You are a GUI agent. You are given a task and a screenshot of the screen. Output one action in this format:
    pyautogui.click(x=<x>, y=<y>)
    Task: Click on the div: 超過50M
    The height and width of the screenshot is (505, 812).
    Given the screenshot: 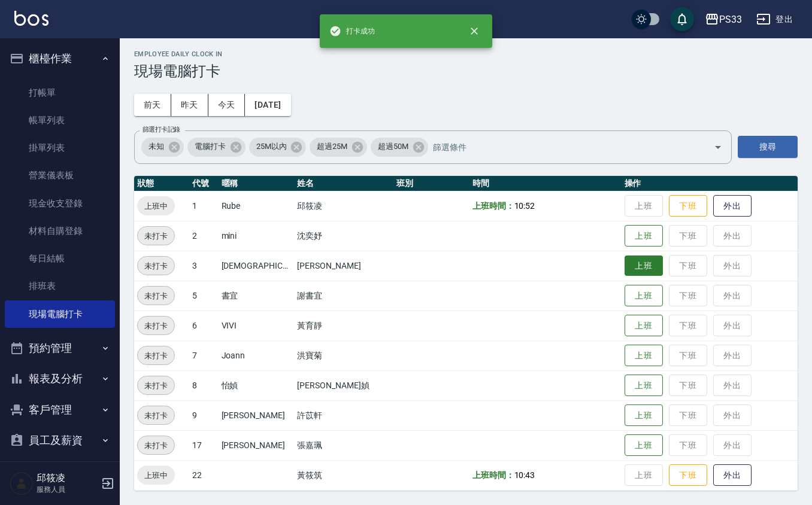 What is the action you would take?
    pyautogui.click(x=399, y=147)
    